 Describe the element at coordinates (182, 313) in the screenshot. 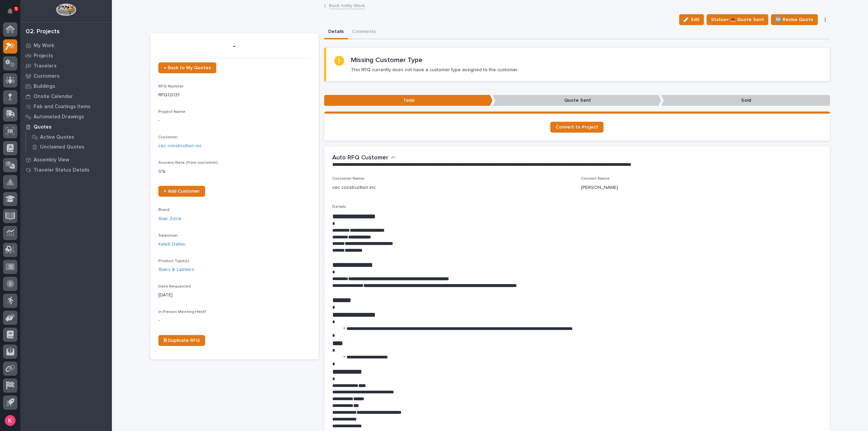

I see `span: In-Person Meeting Held?` at that location.